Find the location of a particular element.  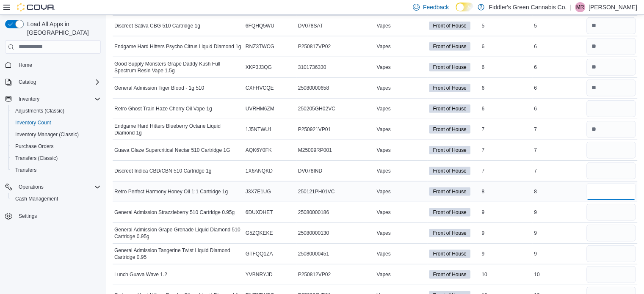

button: Inventory Count is located at coordinates (56, 123).